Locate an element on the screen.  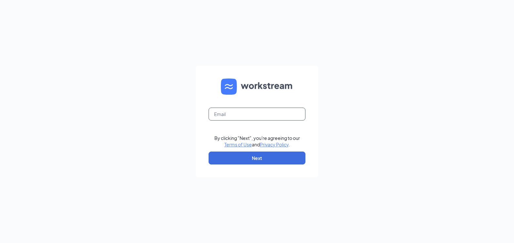
div: By clicking "Next", you're agreeing to our and . is located at coordinates (257, 141).